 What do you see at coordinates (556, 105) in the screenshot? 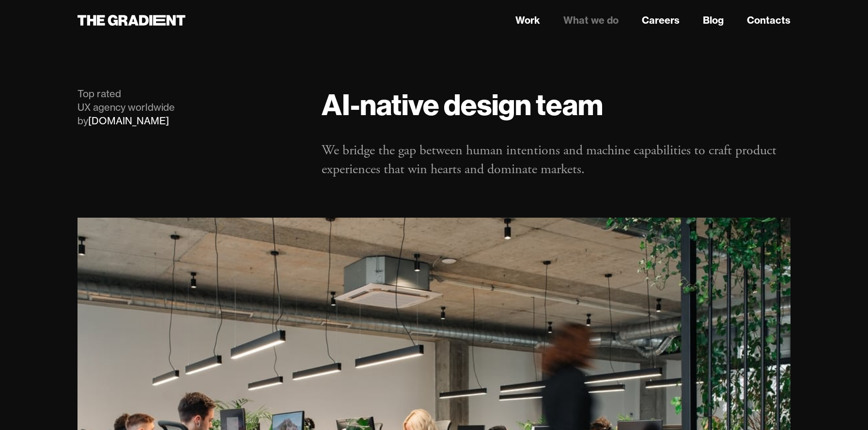
I see `h1: AI-native design team` at bounding box center [556, 105].